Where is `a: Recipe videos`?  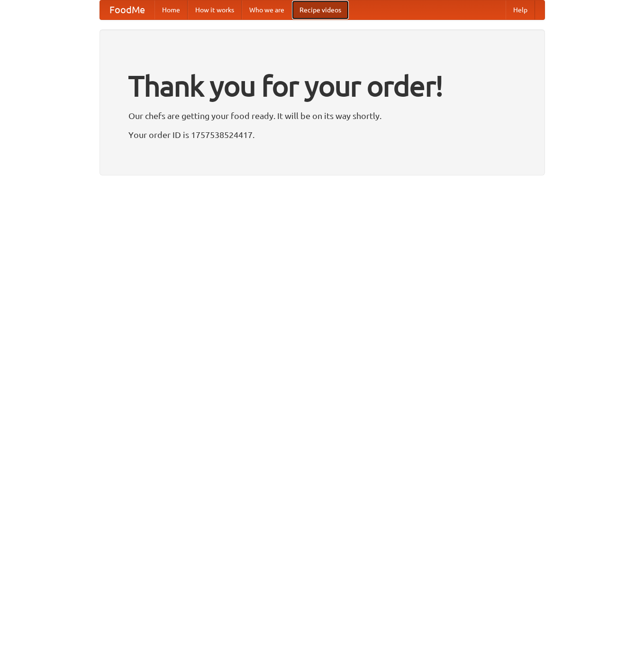 a: Recipe videos is located at coordinates (320, 10).